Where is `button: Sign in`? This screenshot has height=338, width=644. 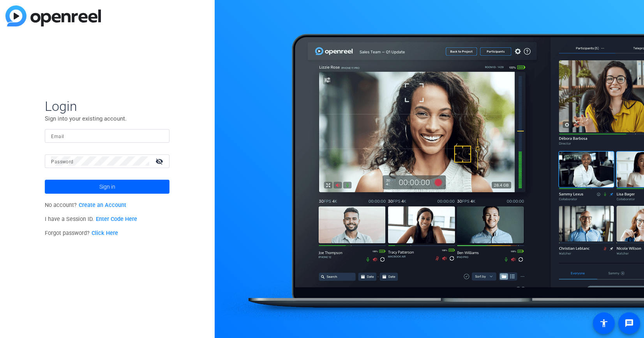
button: Sign in is located at coordinates (107, 187).